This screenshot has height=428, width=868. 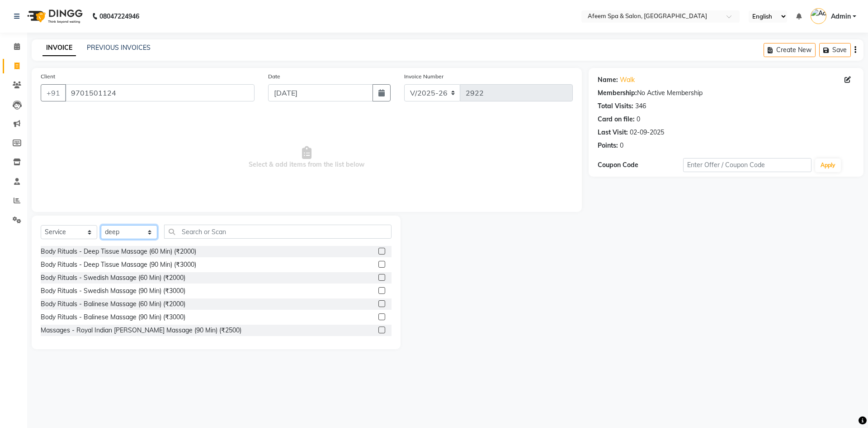 I want to click on span: Select & add items from the list below, so click(x=307, y=157).